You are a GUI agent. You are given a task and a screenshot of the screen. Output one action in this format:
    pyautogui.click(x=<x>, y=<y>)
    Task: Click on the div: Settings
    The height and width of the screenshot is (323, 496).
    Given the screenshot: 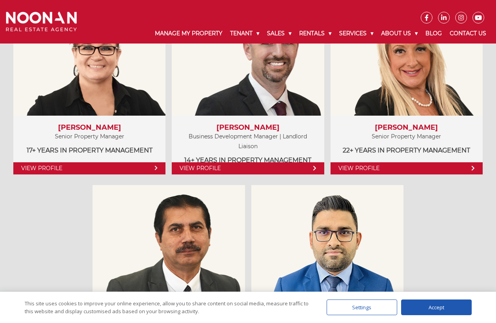 What is the action you would take?
    pyautogui.click(x=362, y=307)
    